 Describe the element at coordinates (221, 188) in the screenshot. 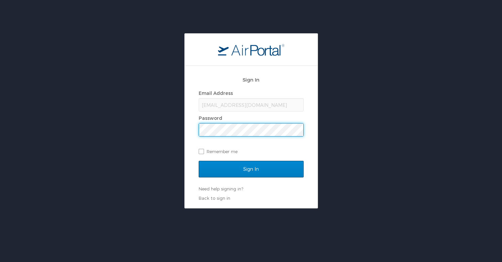

I see `a: Need help signing in?` at that location.